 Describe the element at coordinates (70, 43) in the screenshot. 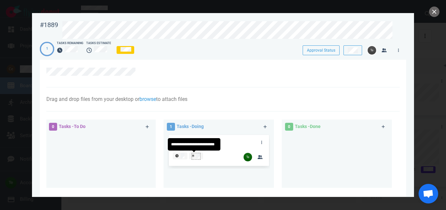

I see `div: Tasks Remaining` at that location.